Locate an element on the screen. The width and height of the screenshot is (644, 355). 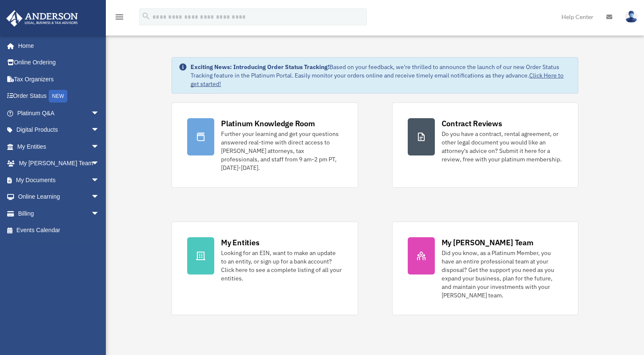
div: NEW is located at coordinates (58, 96).